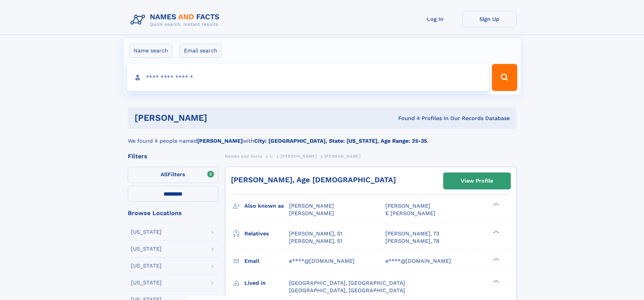 The height and width of the screenshot is (300, 644). What do you see at coordinates (406, 118) in the screenshot?
I see `div: Found 4 Profiles In Our Records Database` at bounding box center [406, 118].